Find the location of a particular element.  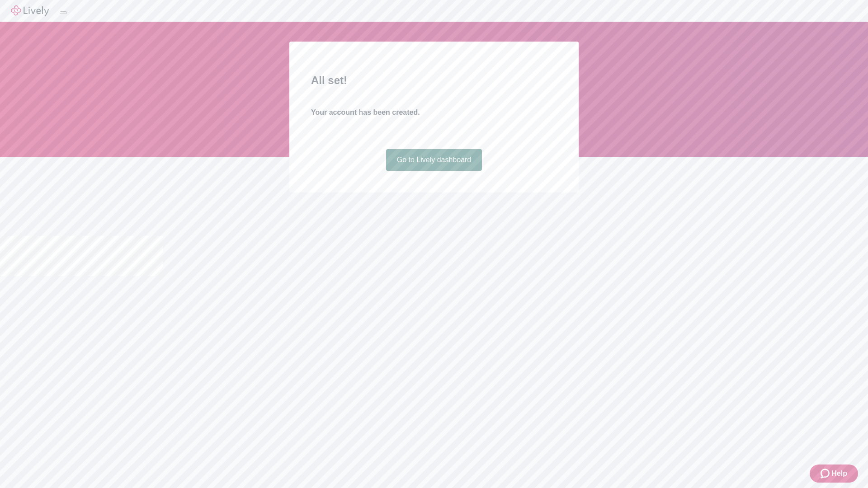

a: Go to Lively dashboard is located at coordinates (434, 160).